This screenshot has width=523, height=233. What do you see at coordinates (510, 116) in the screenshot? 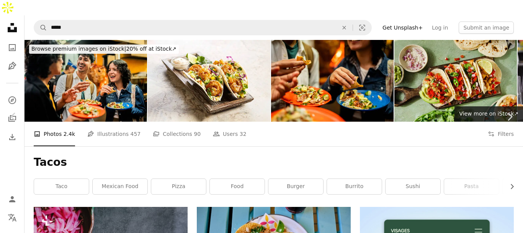
I see `a: Next` at bounding box center [510, 116].